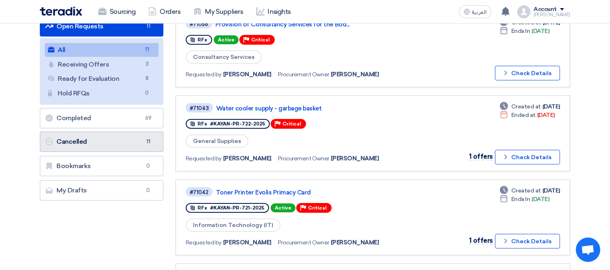 Image resolution: width=610 pixels, height=270 pixels. What do you see at coordinates (102, 93) in the screenshot?
I see `a: Hold RFQs` at bounding box center [102, 93].